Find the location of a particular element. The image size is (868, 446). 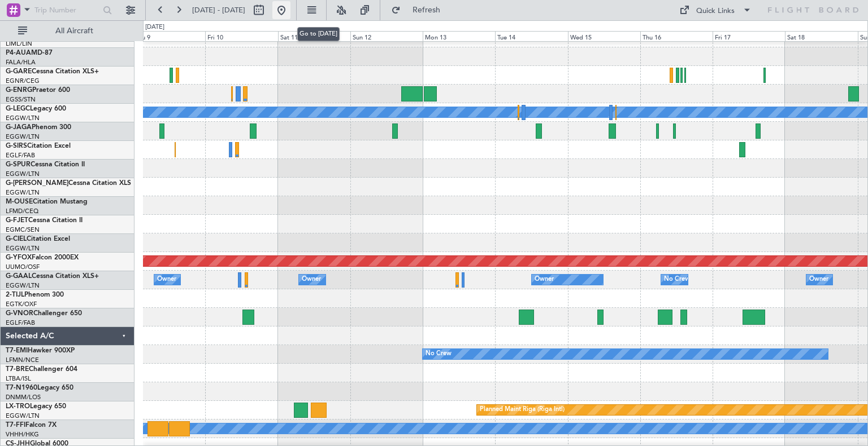

span: T7-EMI is located at coordinates (16, 351).